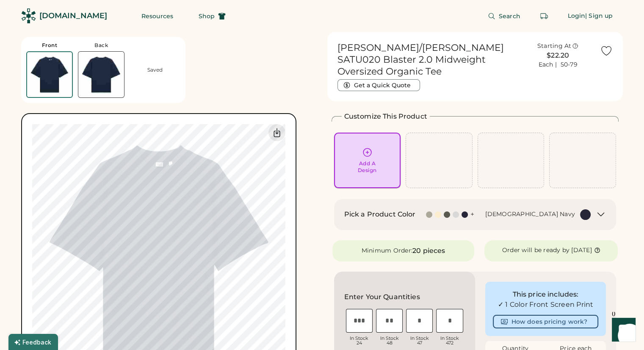  Describe the element at coordinates (504, 16) in the screenshot. I see `button: Search` at that location.